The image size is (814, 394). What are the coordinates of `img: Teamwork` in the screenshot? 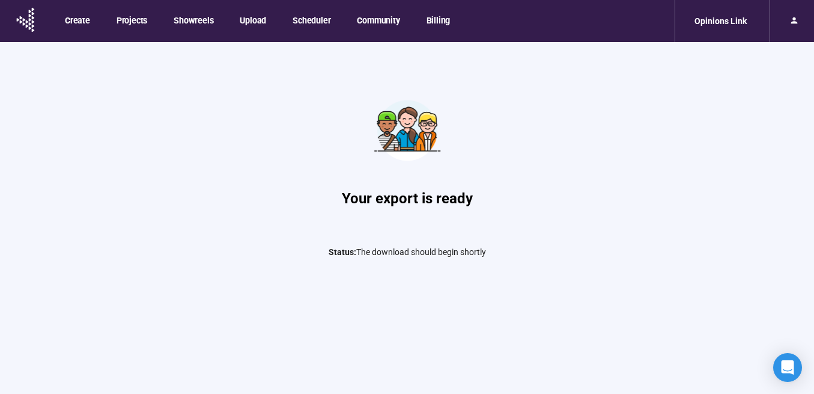 It's located at (407, 130).